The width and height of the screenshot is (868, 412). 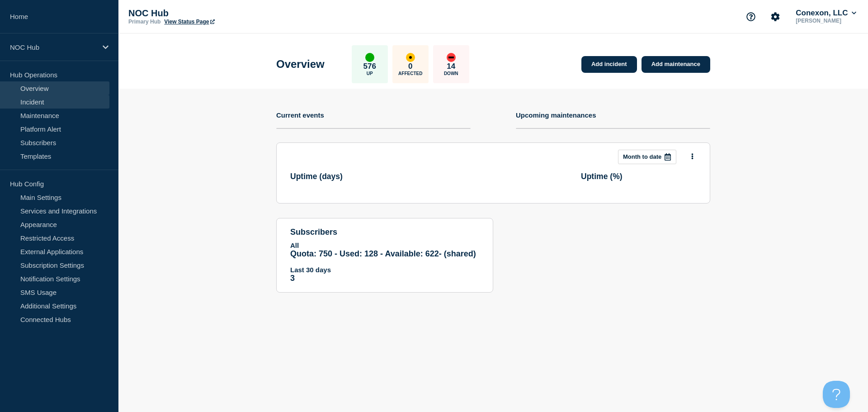 I want to click on a: Add incident, so click(x=609, y=64).